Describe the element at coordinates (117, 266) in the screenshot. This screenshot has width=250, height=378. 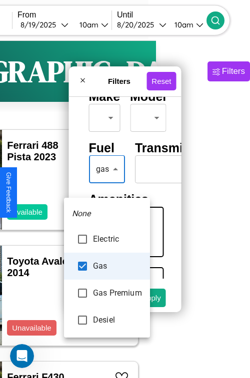
I see `span: Gas` at that location.